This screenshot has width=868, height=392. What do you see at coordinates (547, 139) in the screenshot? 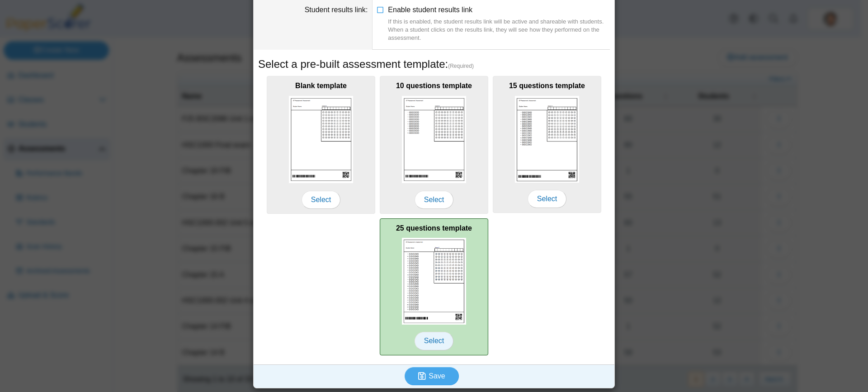
I see `img: scan_sheet_15_questions.png` at bounding box center [547, 139].